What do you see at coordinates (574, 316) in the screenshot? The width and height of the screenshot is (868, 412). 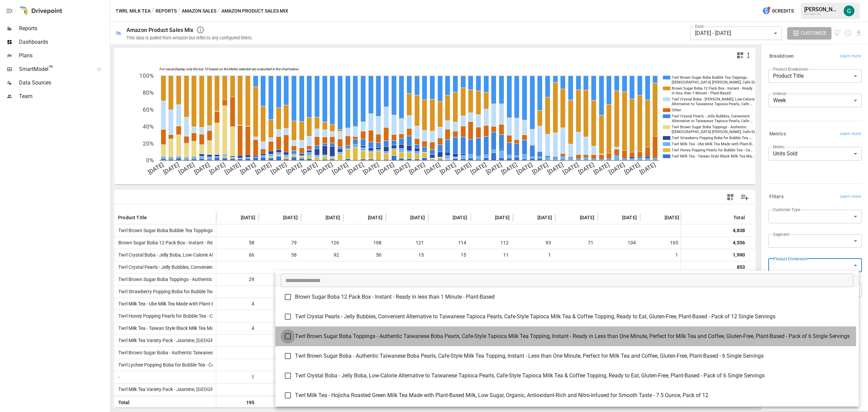 I see `span: Twrl Crystal Pearls - Jelly Bubbles, Convenient Alternative to Taiwanese Tapioca Pearls, Cafe-Sty...` at bounding box center [574, 316].